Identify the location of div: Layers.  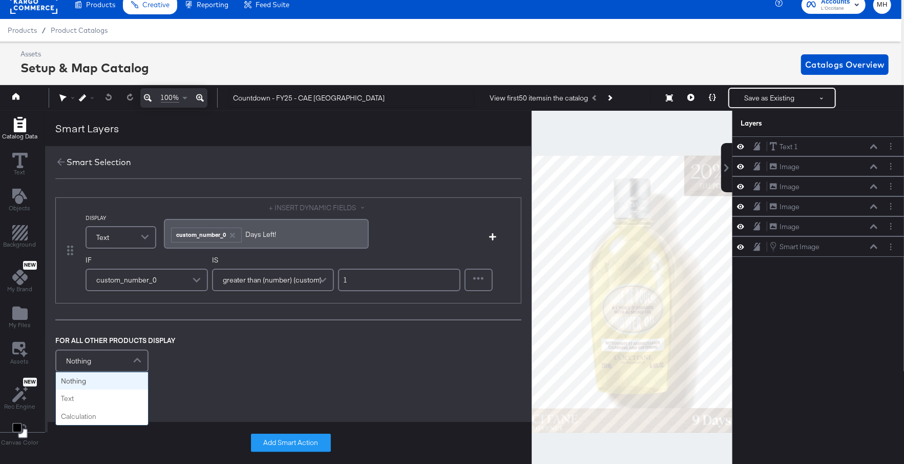
(793, 123).